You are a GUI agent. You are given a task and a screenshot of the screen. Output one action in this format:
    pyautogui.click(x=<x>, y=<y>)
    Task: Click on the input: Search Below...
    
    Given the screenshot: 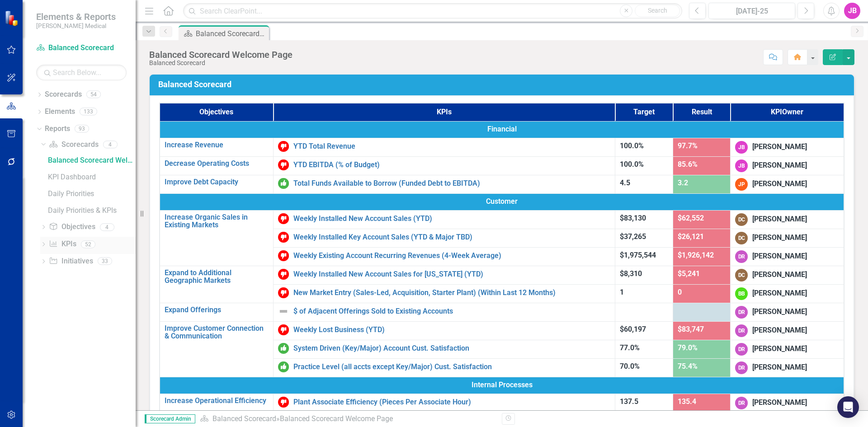 What is the action you would take?
    pyautogui.click(x=81, y=72)
    